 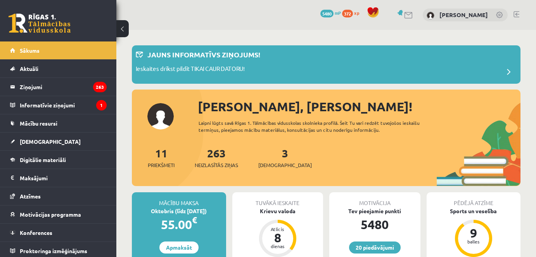 What do you see at coordinates (473, 233) in the screenshot?
I see `div: 9` at bounding box center [473, 233].